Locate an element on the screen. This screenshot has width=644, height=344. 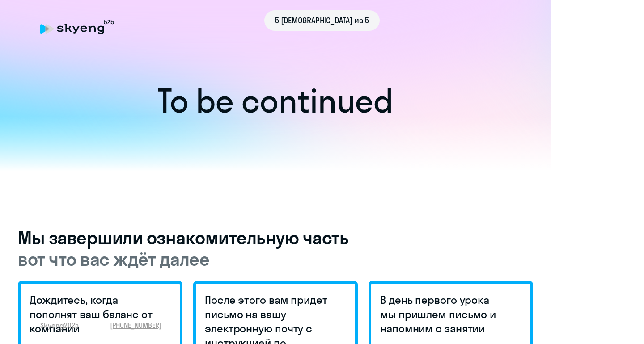
h5: Дождитесь, когда пополнят ваш баланс от компании is located at coordinates (93, 314).